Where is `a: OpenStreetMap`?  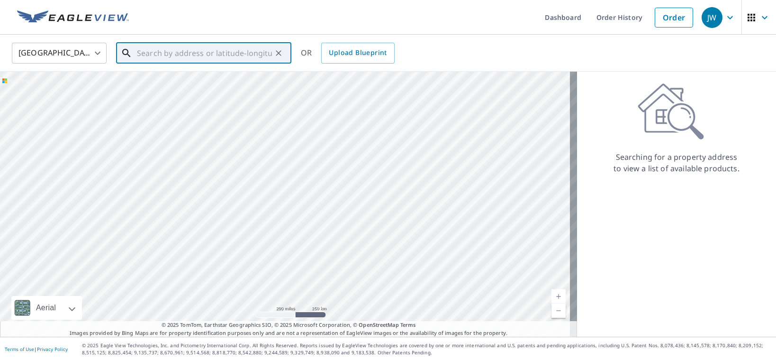 a: OpenStreetMap is located at coordinates (379, 324).